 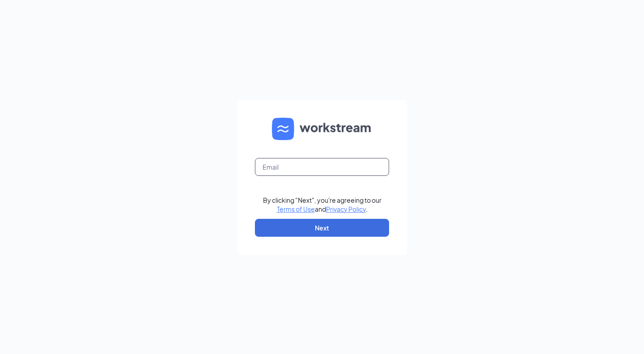 What do you see at coordinates (322, 204) in the screenshot?
I see `div: By clicking "Next", you're agreeing to our and .` at bounding box center [322, 204].